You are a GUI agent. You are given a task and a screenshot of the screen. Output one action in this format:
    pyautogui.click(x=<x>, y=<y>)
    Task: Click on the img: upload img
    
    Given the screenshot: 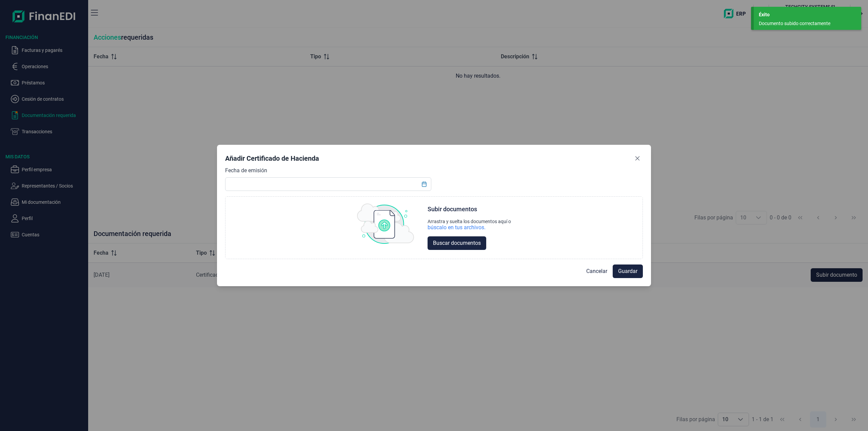 What is the action you would take?
    pyautogui.click(x=386, y=224)
    